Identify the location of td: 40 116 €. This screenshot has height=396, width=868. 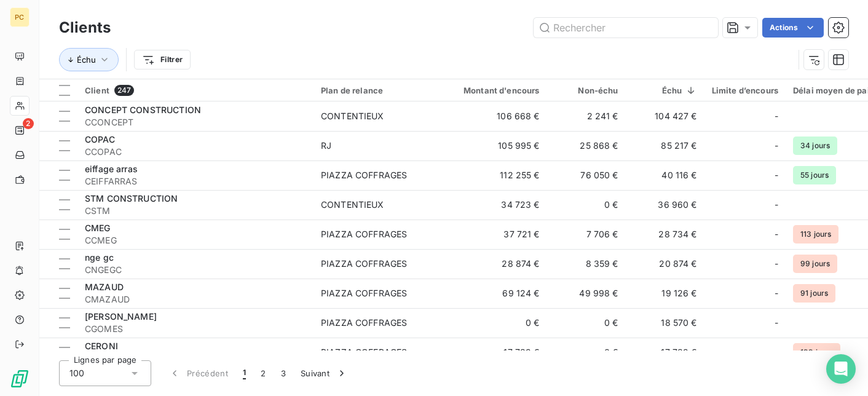
(665, 175).